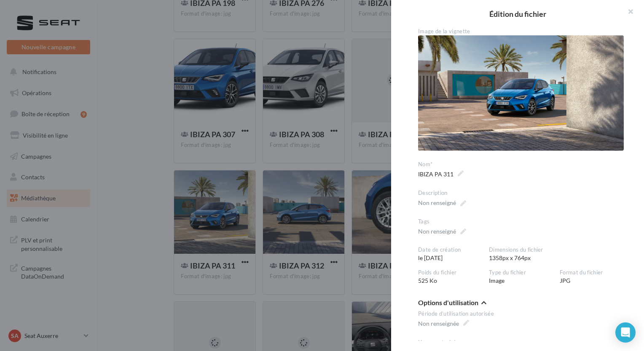 Image resolution: width=644 pixels, height=351 pixels. I want to click on div: Tags, so click(521, 222).